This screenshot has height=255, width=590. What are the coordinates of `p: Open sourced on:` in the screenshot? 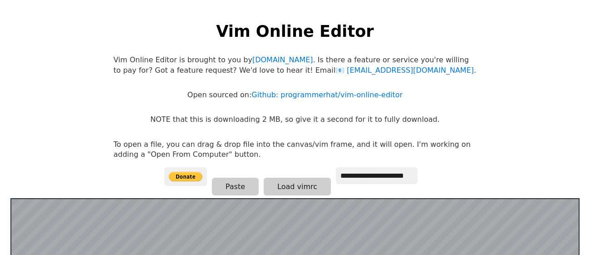 It's located at (295, 95).